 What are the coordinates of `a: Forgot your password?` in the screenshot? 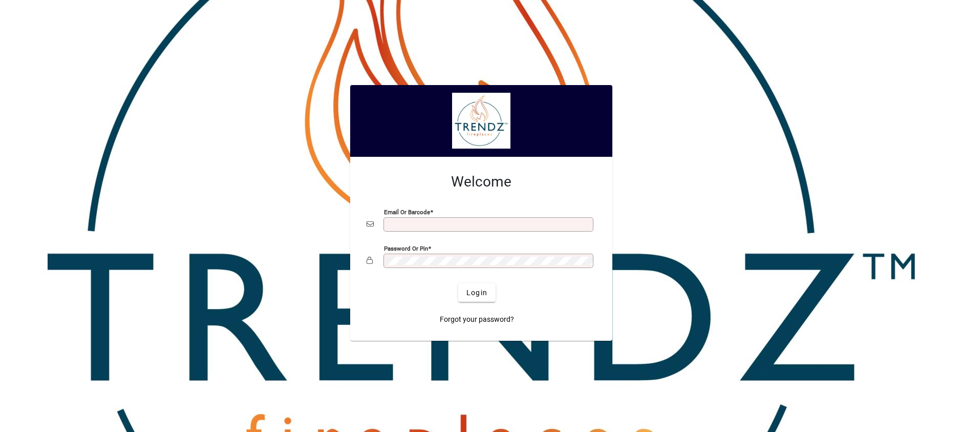 It's located at (477, 319).